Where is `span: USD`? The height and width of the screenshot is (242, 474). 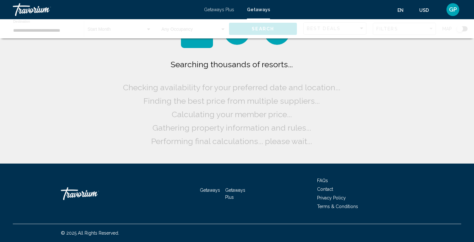
span: USD is located at coordinates (424, 10).